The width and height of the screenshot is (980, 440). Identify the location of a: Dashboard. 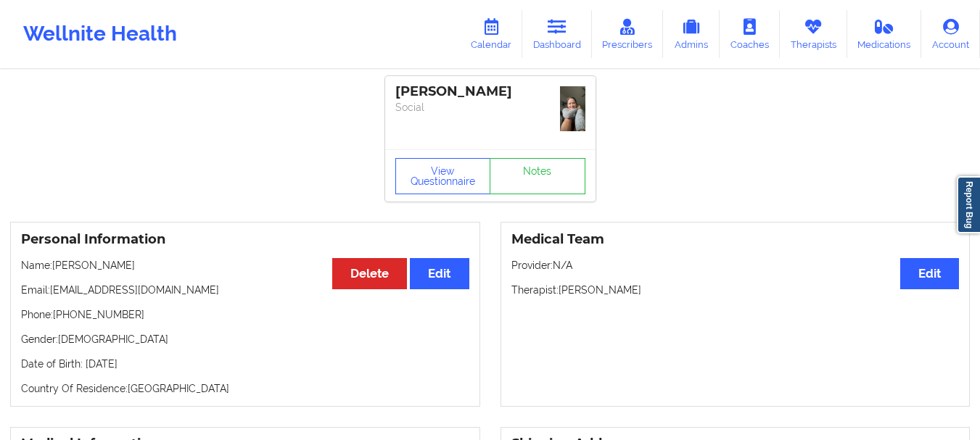
(557, 34).